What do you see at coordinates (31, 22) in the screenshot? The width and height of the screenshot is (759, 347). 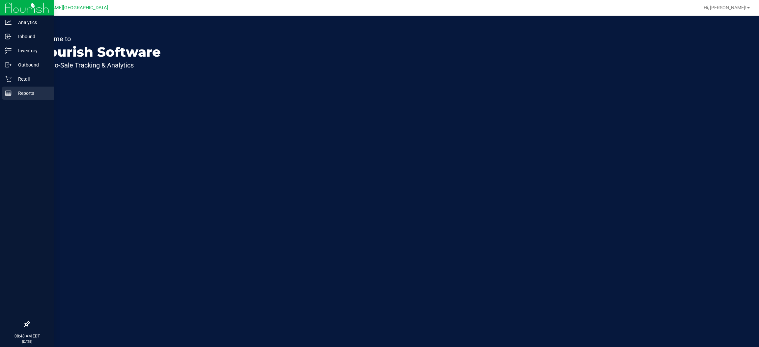 I see `p: Analytics` at bounding box center [31, 22].